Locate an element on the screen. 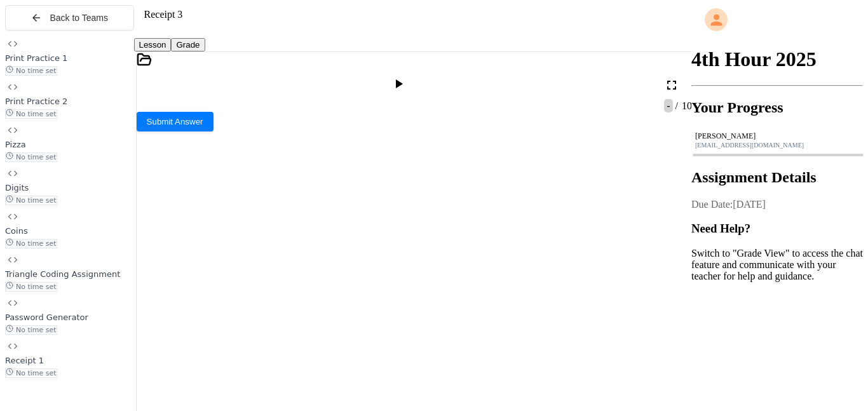  button: Submit Answer is located at coordinates (175, 121).